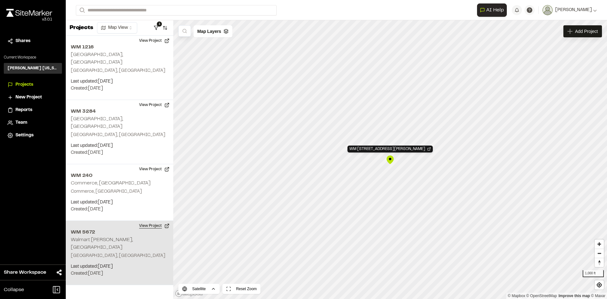 The image size is (607, 299). I want to click on a: OpenStreetMap, so click(542, 296).